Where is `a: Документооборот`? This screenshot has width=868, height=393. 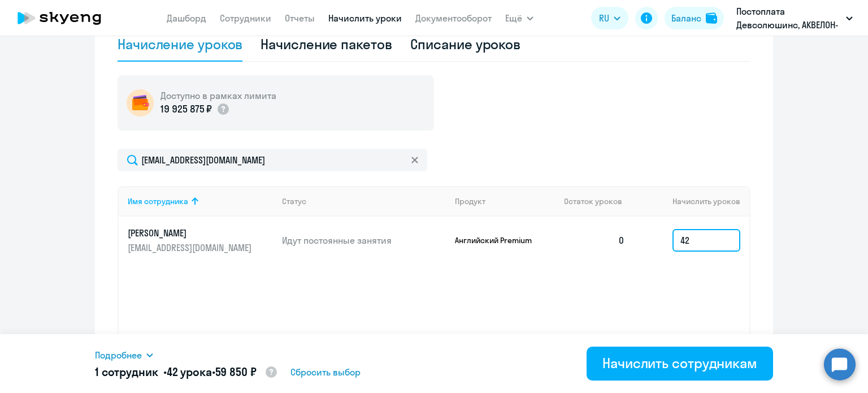 a: Документооборот is located at coordinates (453, 18).